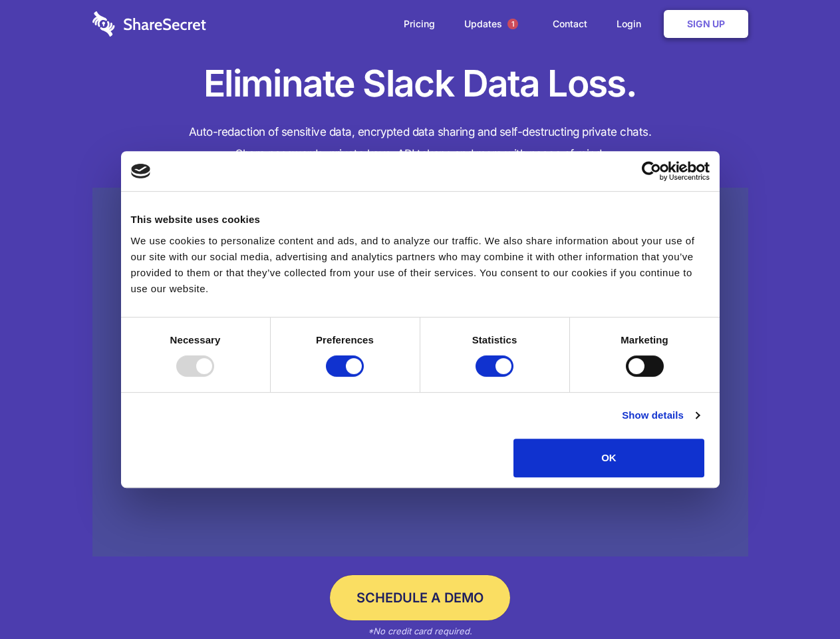  What do you see at coordinates (195, 340) in the screenshot?
I see `strong: Necessary` at bounding box center [195, 340].